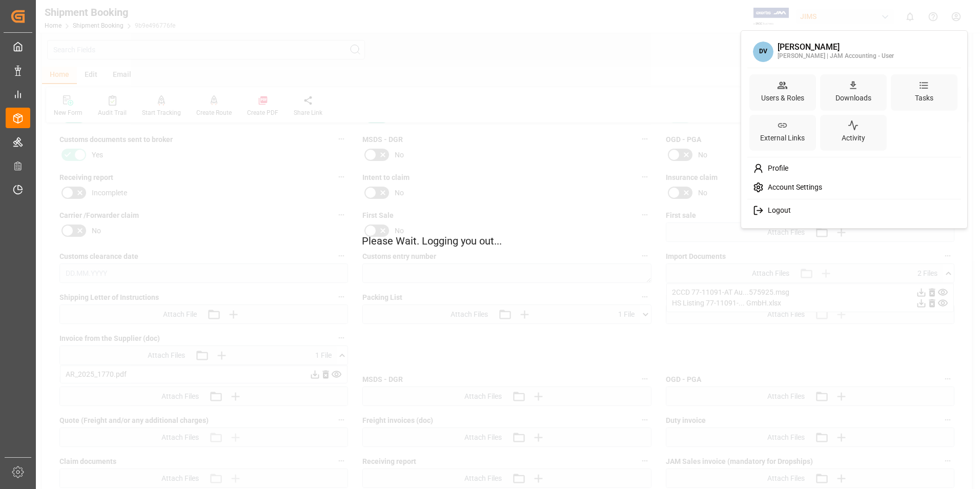  What do you see at coordinates (777, 211) in the screenshot?
I see `span: Logout` at bounding box center [777, 211].